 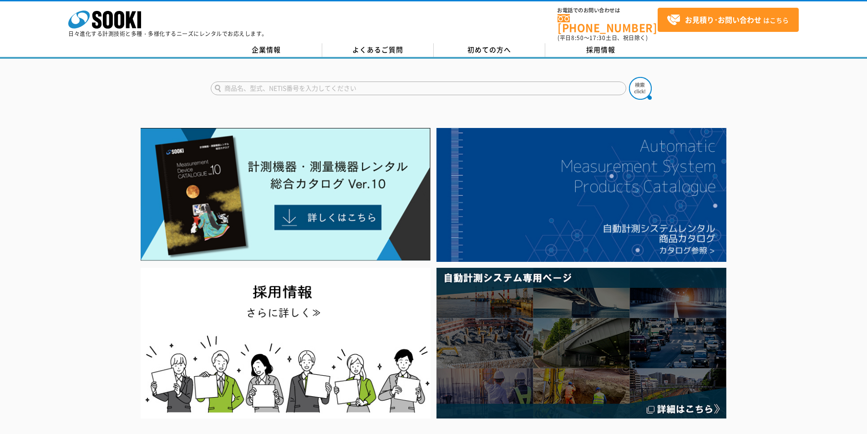 What do you see at coordinates (728, 20) in the screenshot?
I see `a: お見積り･お問い合わせはこちら` at bounding box center [728, 20].